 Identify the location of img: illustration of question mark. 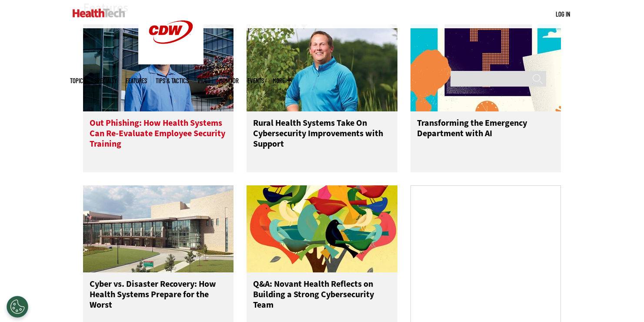
(486, 68).